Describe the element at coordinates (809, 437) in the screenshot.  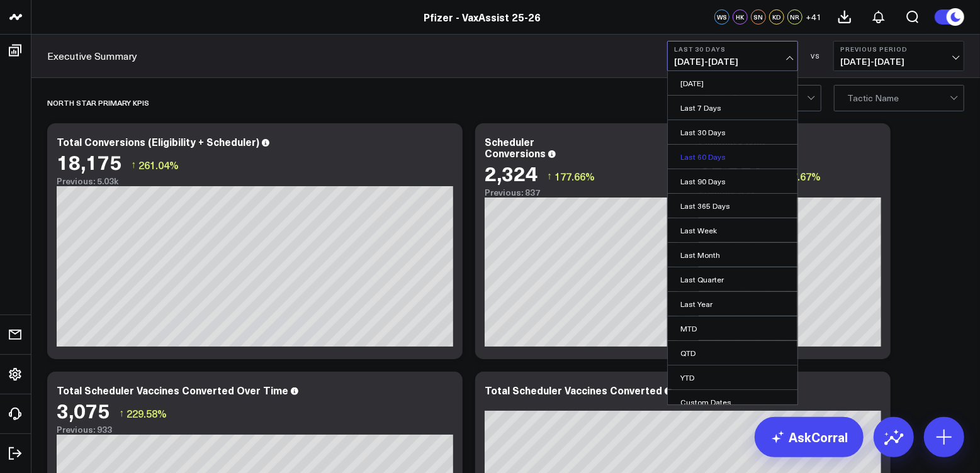
I see `a: AskCorral` at that location.